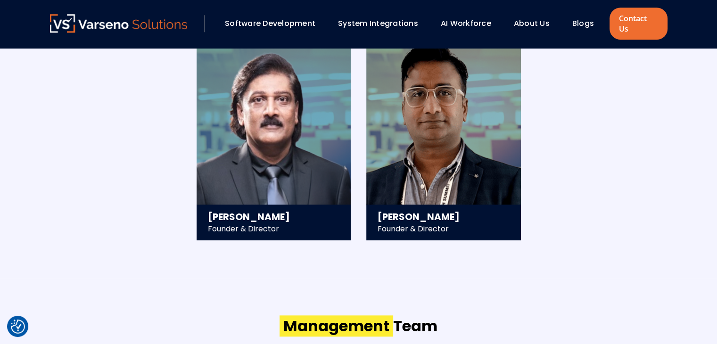 This screenshot has height=344, width=717. Describe the element at coordinates (466, 23) in the screenshot. I see `a: AI Workforce` at that location.